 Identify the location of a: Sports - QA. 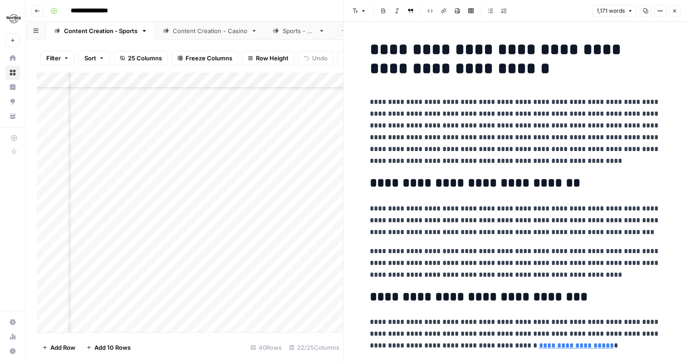
(298, 31).